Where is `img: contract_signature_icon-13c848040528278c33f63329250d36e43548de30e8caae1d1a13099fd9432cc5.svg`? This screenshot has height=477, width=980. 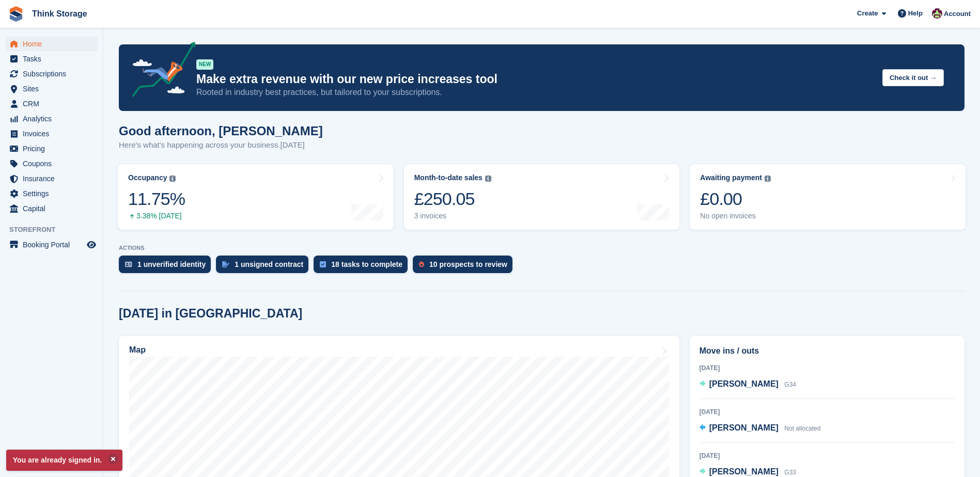 img: contract_signature_icon-13c848040528278c33f63329250d36e43548de30e8caae1d1a13099fd9432cc5.svg is located at coordinates (226, 264).